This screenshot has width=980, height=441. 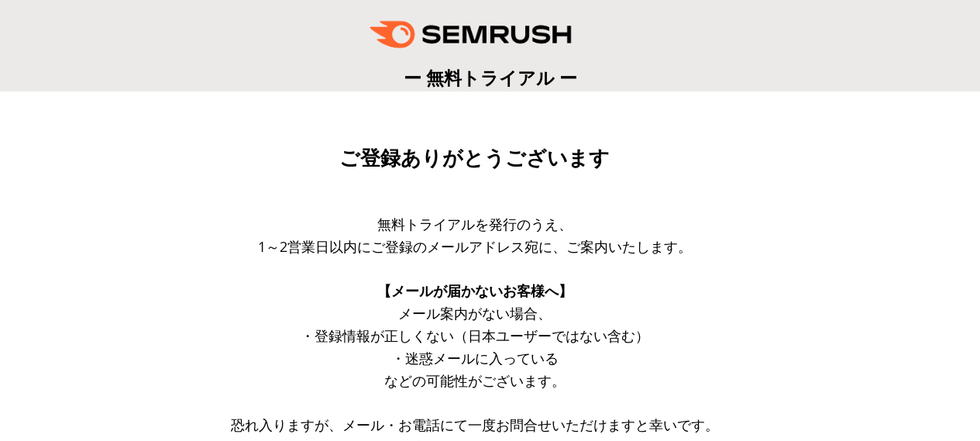 What do you see at coordinates (475, 158) in the screenshot?
I see `span: ご登録ありがとうございます` at bounding box center [475, 158].